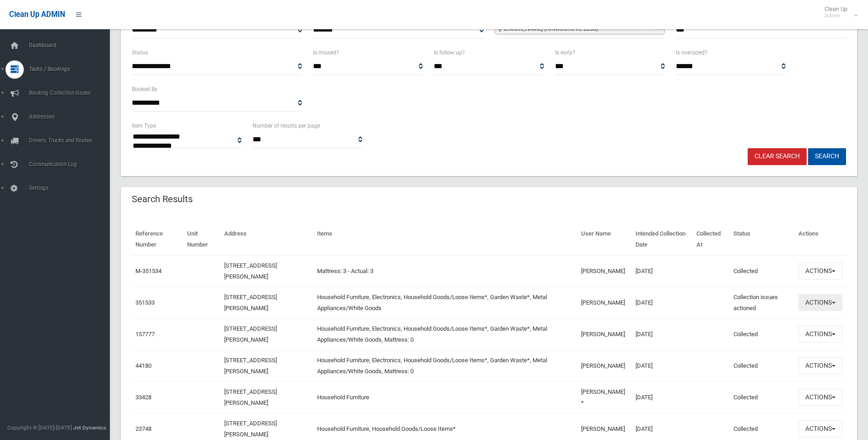 The height and width of the screenshot is (440, 868). Describe the element at coordinates (71, 93) in the screenshot. I see `span: Booking Collection Issues` at that location.